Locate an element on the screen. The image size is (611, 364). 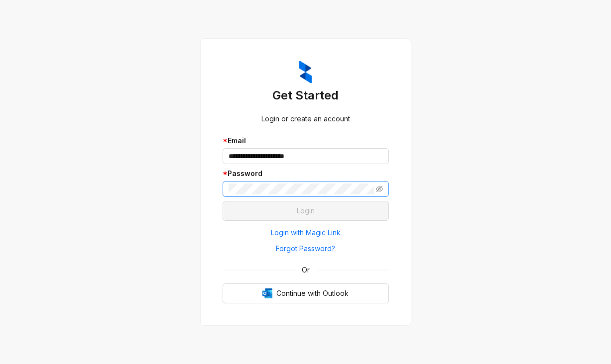
button: OutlookContinue with Outlook is located at coordinates (306, 294).